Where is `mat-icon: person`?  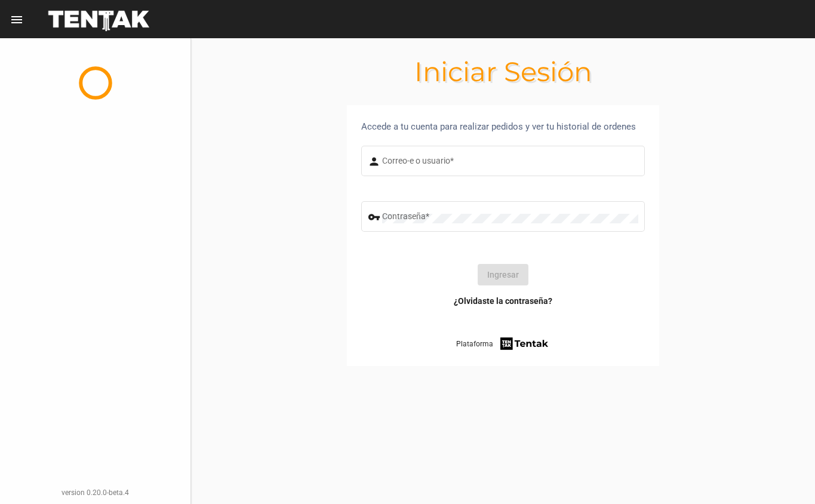
mat-icon: person is located at coordinates (375, 162).